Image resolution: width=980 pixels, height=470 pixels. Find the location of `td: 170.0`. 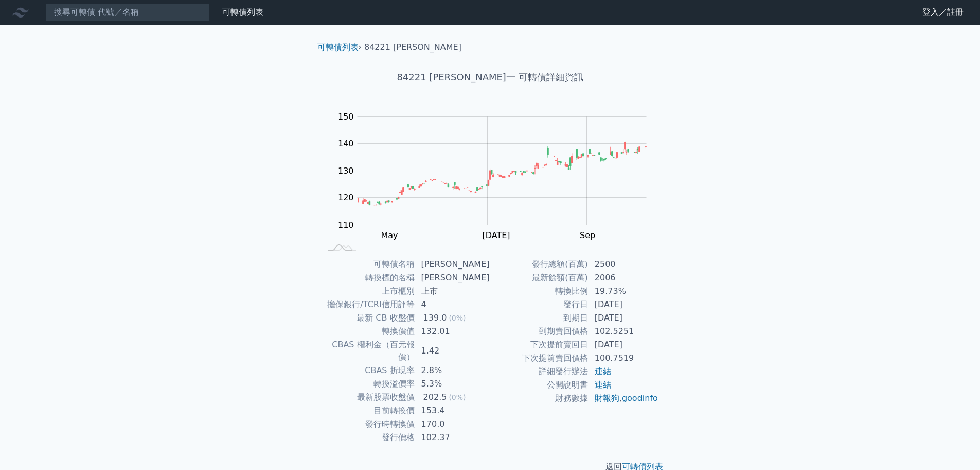

td: 170.0 is located at coordinates (453, 424).